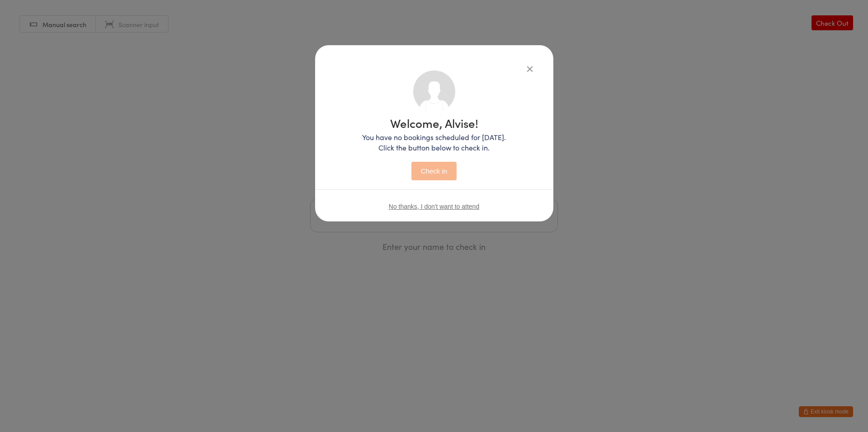  I want to click on button: No thanks, I don't want to attend, so click(434, 207).